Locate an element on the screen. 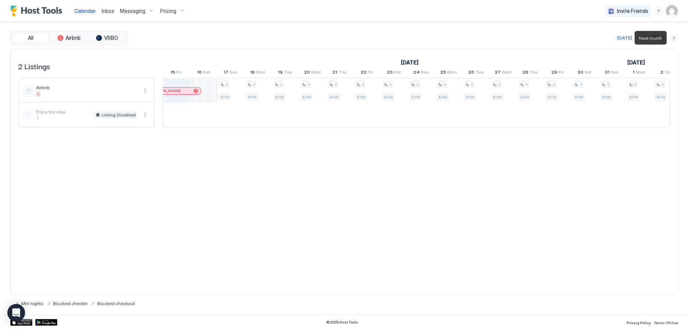 The height and width of the screenshot is (329, 688). a: August 16, 2025 is located at coordinates (203, 73).